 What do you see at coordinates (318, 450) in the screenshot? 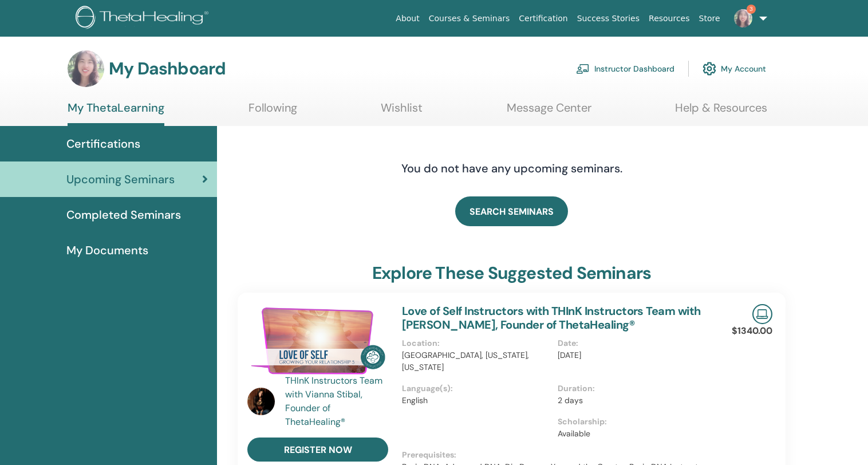
I see `a: register now` at bounding box center [318, 450].